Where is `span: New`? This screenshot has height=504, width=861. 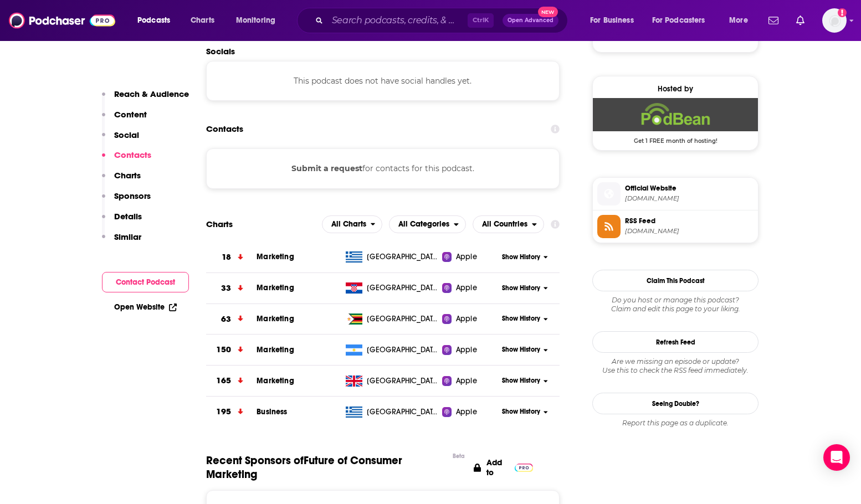
span: New is located at coordinates (548, 12).